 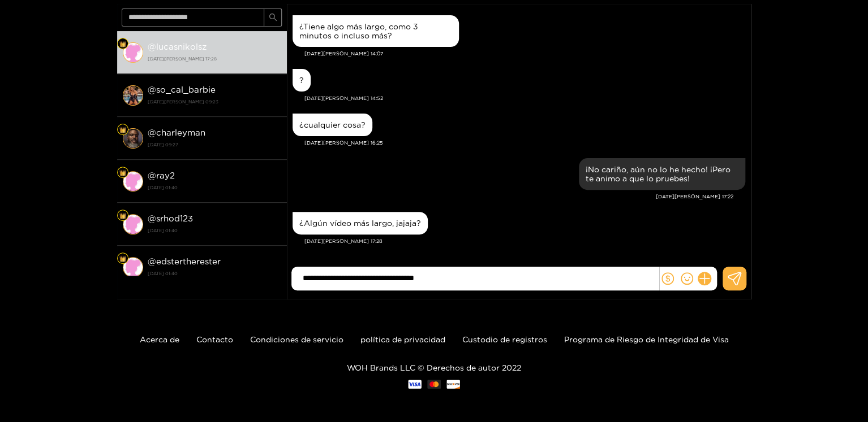 I want to click on a: Custodio de registros, so click(x=505, y=340).